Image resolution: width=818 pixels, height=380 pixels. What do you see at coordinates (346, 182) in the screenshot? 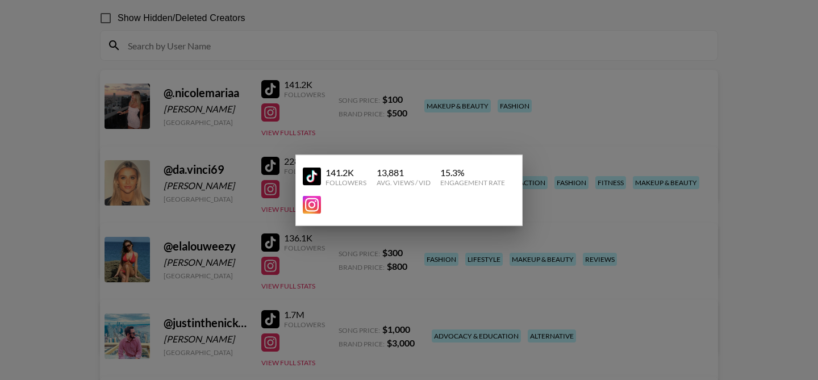
I see `div: Followers` at bounding box center [346, 182].